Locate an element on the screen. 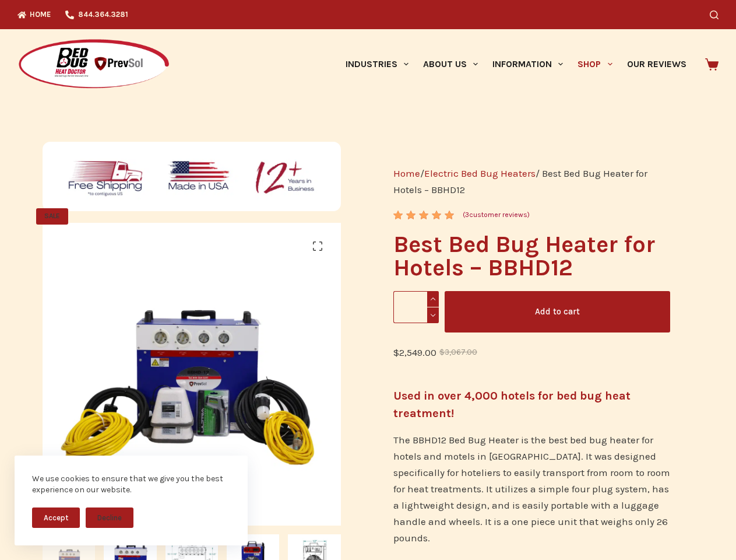 The image size is (736, 560). button: Search is located at coordinates (714, 14).